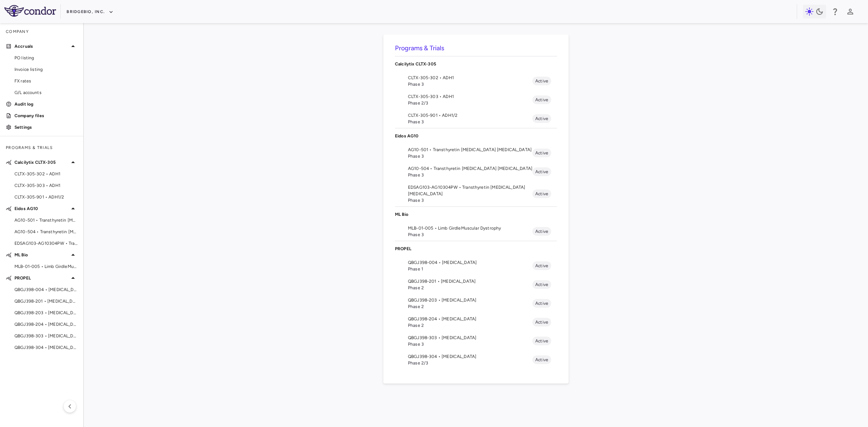  I want to click on span: Invoice listing, so click(46, 70).